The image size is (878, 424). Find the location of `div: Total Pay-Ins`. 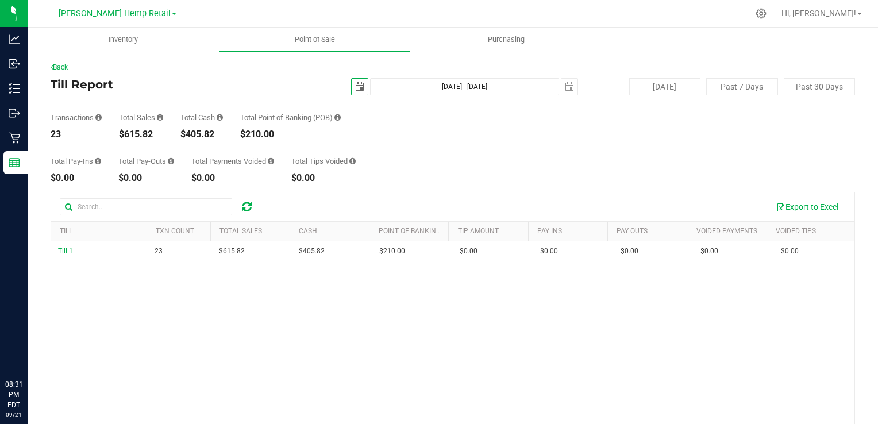

div: Total Pay-Ins is located at coordinates (76, 161).